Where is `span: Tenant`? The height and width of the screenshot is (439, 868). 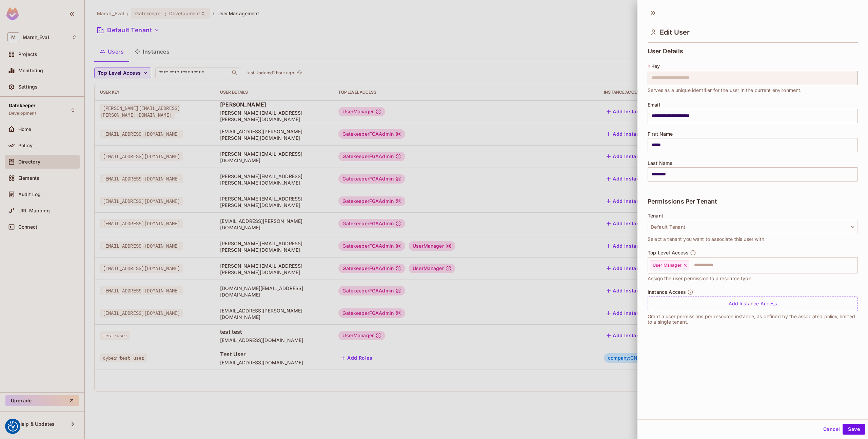
span: Tenant is located at coordinates (656, 216).